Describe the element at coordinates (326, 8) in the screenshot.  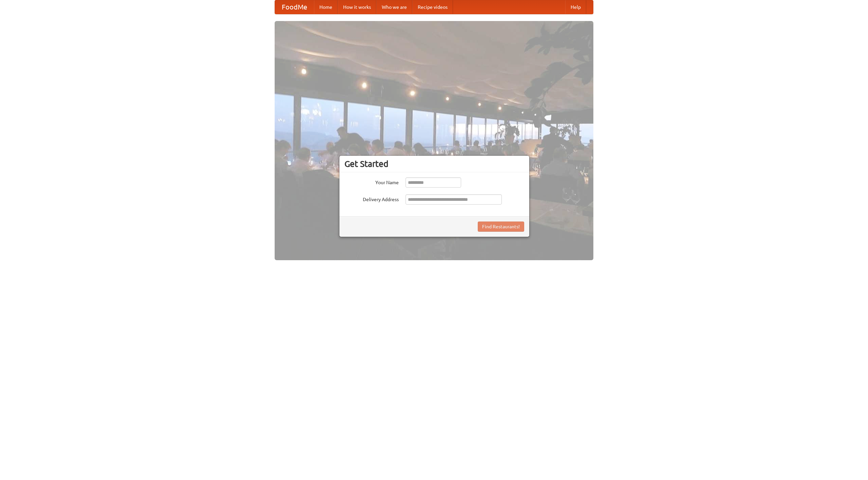
I see `a: Home` at that location.